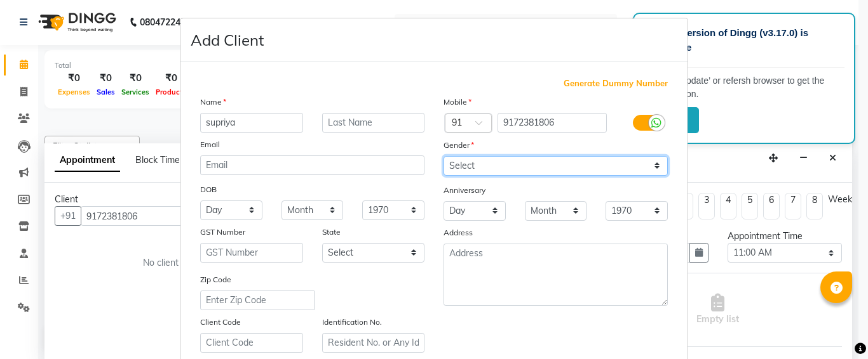 This screenshot has height=359, width=868. What do you see at coordinates (553, 123) in the screenshot?
I see `input: Mobile` at bounding box center [553, 123].